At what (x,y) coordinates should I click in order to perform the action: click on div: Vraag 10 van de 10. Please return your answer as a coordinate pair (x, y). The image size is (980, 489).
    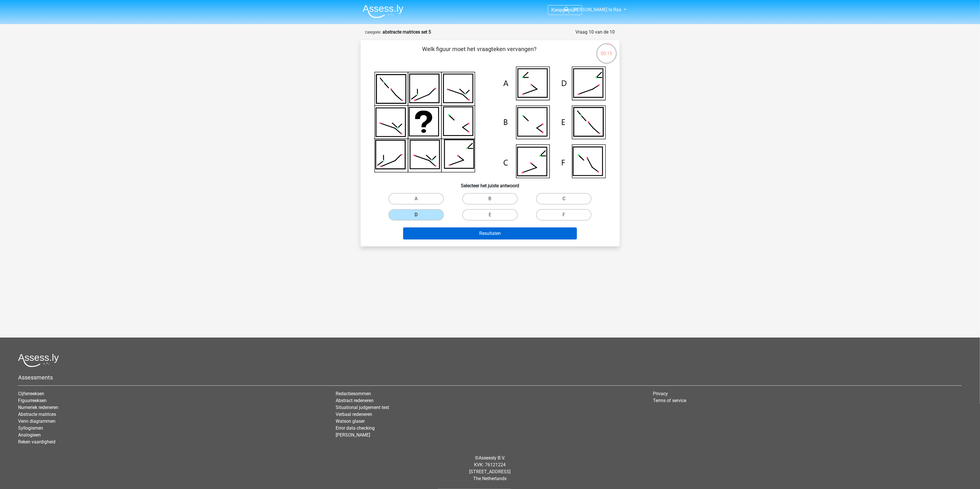
    Looking at the image, I should click on (595, 32).